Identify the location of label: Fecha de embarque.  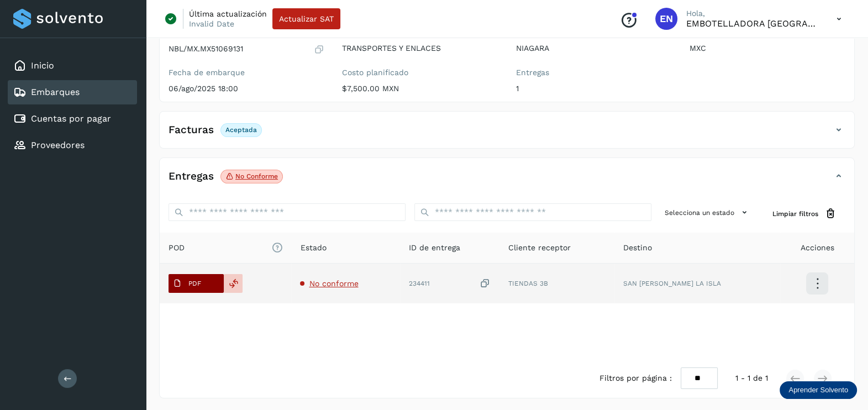
(247, 72).